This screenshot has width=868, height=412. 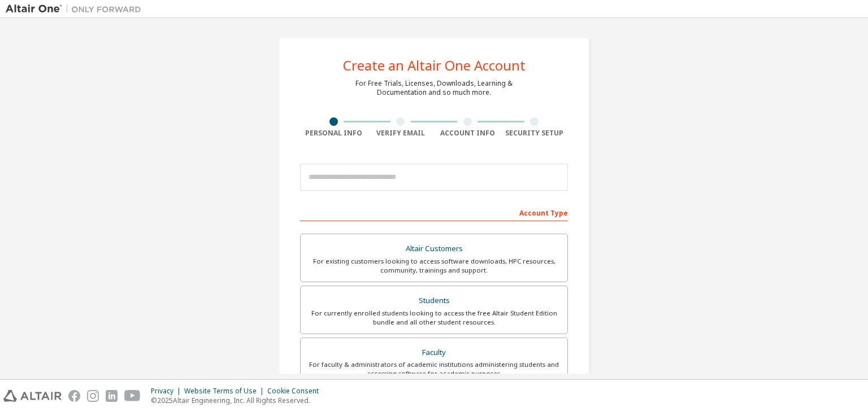 What do you see at coordinates (434, 318) in the screenshot?
I see `div: For currently enrolled students looking to access the free Altair Student Edition bundle and all ...` at bounding box center [434, 318].